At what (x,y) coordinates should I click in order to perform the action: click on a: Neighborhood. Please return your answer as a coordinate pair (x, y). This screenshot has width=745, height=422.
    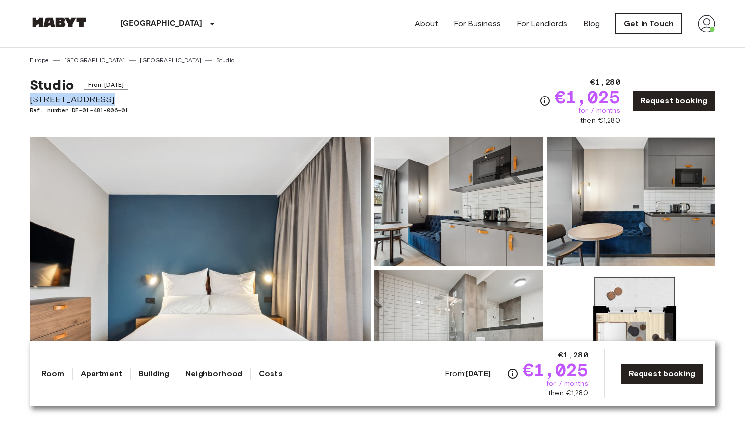
    Looking at the image, I should click on (214, 374).